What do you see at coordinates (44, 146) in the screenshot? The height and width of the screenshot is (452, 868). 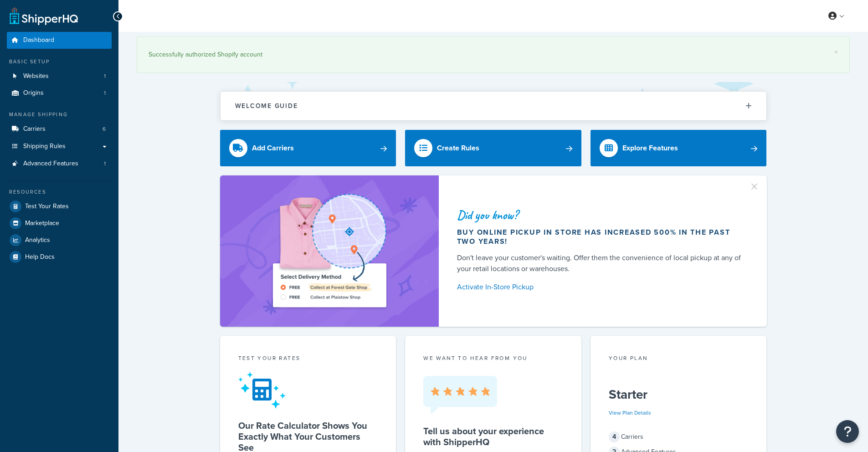 I see `span: Shipping Rules` at bounding box center [44, 146].